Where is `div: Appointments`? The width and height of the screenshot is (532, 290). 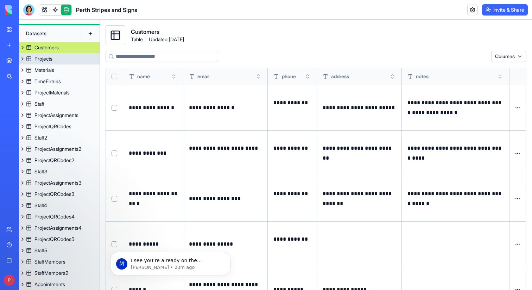 div: Appointments is located at coordinates (50, 284).